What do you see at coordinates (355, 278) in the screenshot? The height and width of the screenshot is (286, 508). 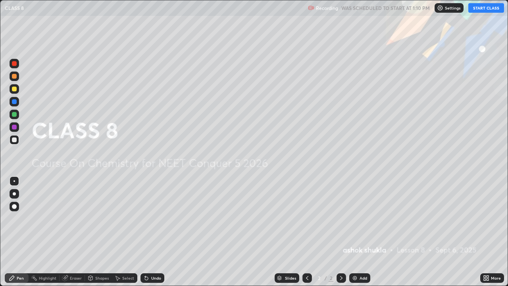 I see `img: add-slide-button` at bounding box center [355, 278].